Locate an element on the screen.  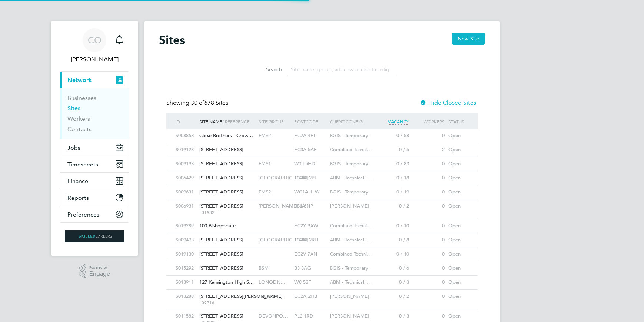
span: FMS2 is located at coordinates (264, 135).